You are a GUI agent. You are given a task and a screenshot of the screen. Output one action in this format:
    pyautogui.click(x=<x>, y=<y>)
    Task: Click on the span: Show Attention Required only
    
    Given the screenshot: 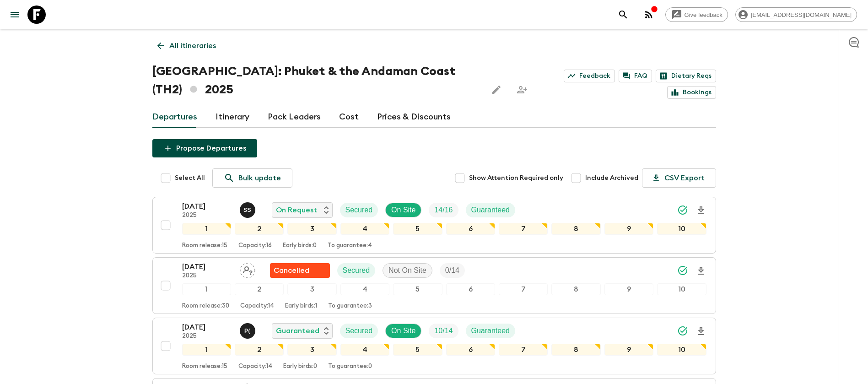 What is the action you would take?
    pyautogui.click(x=516, y=178)
    